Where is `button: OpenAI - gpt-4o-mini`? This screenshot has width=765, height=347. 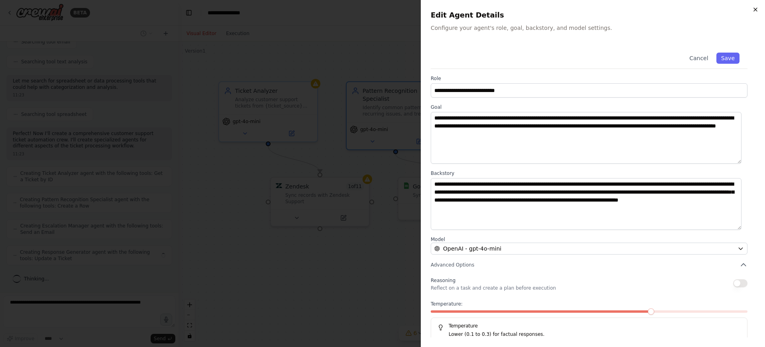 button: OpenAI - gpt-4o-mini is located at coordinates (589, 249).